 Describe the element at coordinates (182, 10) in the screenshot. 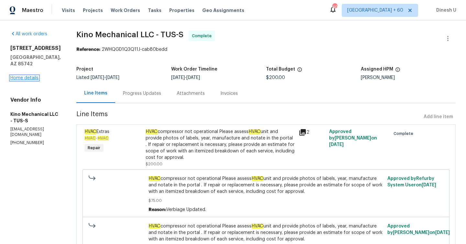

I see `span: Properties` at that location.